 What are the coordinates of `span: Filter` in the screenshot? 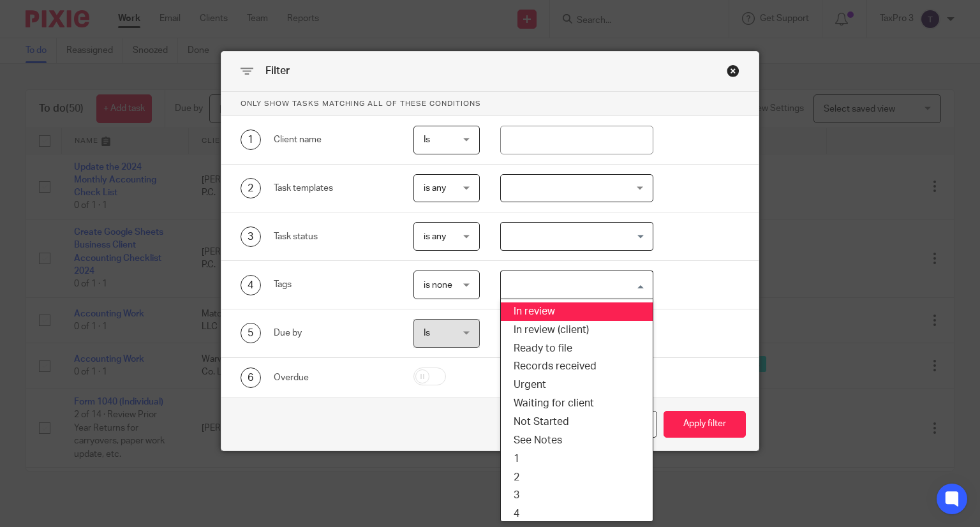 It's located at (278, 71).